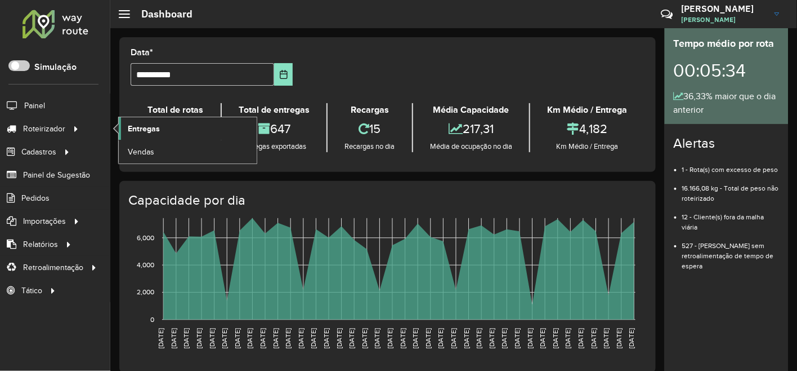 The image size is (797, 371). Describe the element at coordinates (142, 52) in the screenshot. I see `label: Data` at that location.